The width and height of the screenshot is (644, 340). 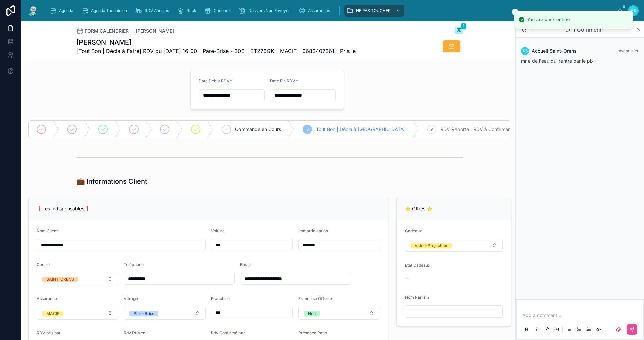 I want to click on span: Avant-hier, so click(x=629, y=51).